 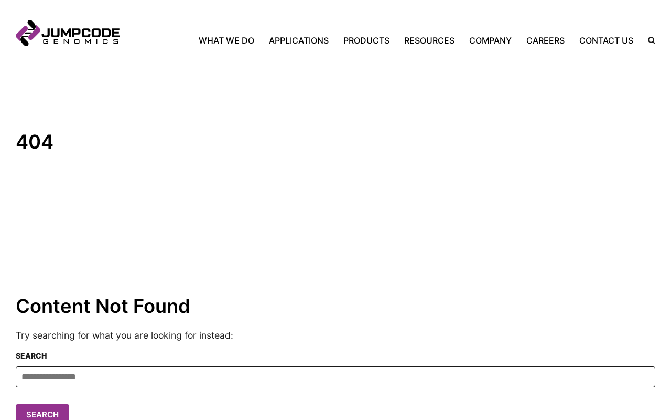 What do you see at coordinates (430, 40) in the screenshot?
I see `a: Resources` at bounding box center [430, 40].